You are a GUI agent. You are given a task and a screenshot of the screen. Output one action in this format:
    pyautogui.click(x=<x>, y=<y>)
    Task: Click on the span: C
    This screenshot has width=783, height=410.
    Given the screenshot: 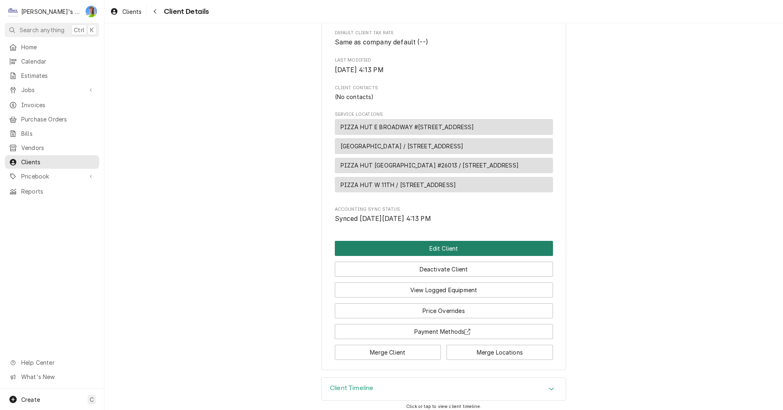 What is the action you would take?
    pyautogui.click(x=92, y=400)
    